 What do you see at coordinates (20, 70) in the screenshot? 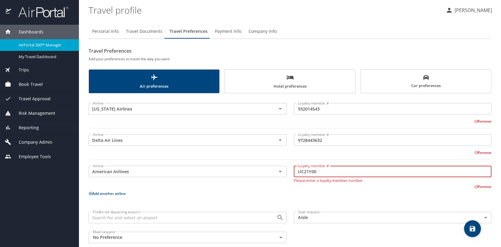
I see `span: Trips` at bounding box center [20, 70].